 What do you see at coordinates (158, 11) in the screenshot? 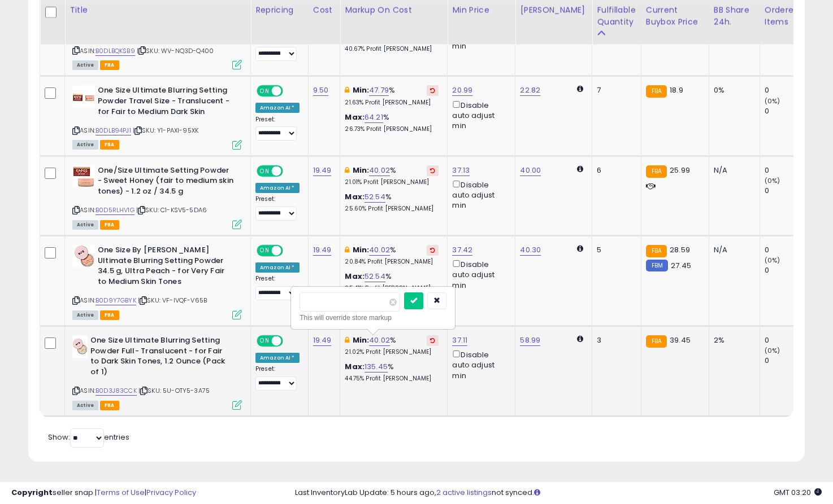
I see `div: Title` at bounding box center [158, 11].